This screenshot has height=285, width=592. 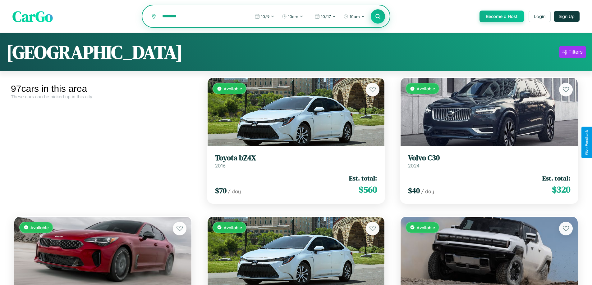 I want to click on div: Filters, so click(x=575, y=52).